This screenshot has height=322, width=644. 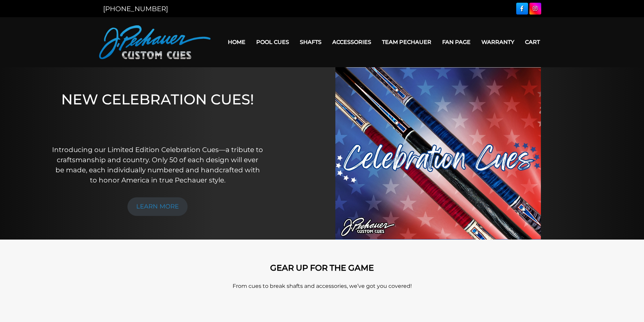 What do you see at coordinates (322, 286) in the screenshot?
I see `p: From cues to break shafts and accessories, we’ve got you covered!` at bounding box center [322, 286].